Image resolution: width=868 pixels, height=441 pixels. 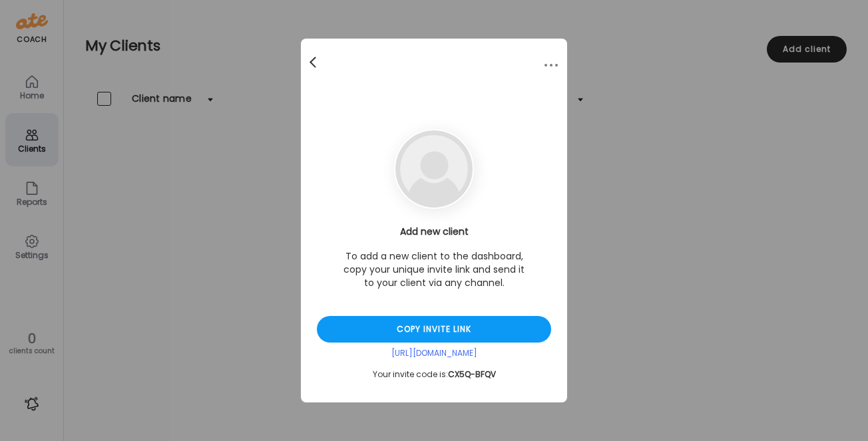 I want to click on img: bg-avatar-default.svg, so click(x=434, y=169).